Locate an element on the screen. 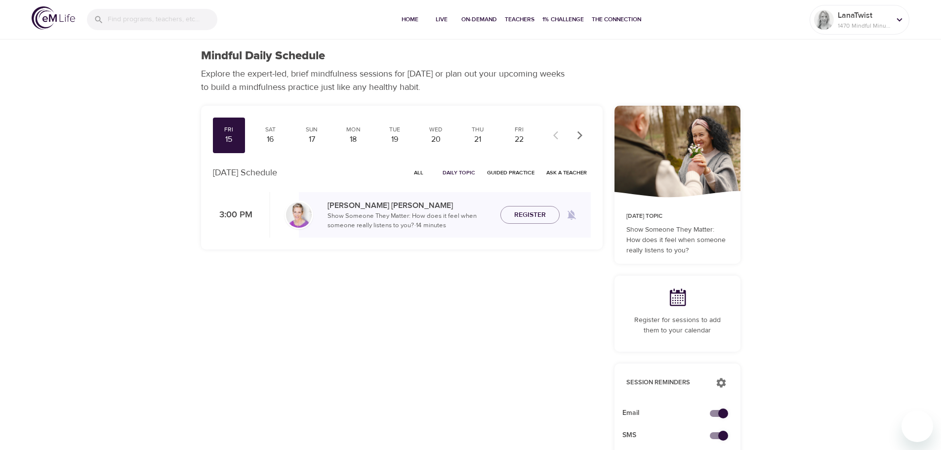  div: Wed is located at coordinates (436, 129).